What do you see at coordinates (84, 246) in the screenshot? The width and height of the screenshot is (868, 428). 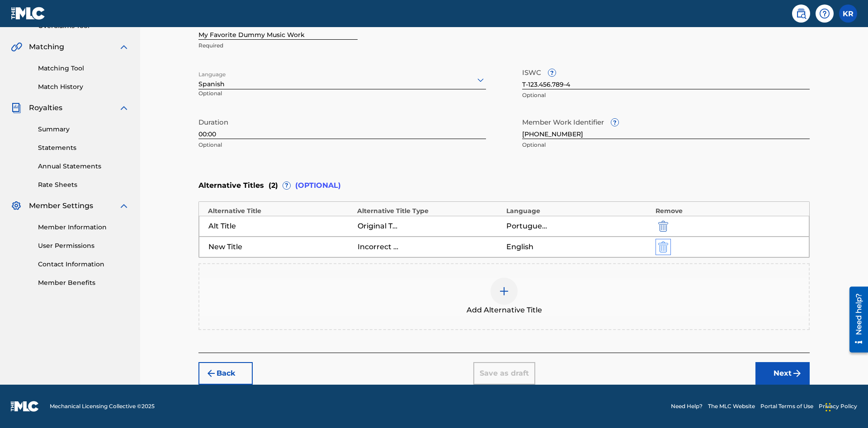 I see `a: User Permissions` at bounding box center [84, 246].